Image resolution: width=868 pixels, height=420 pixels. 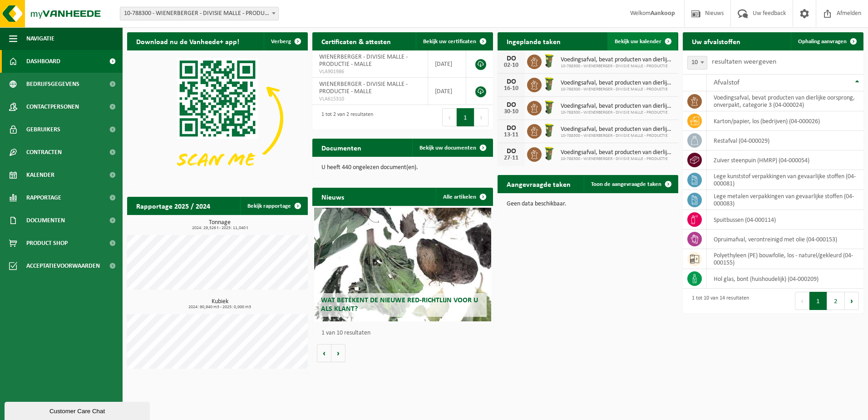 What do you see at coordinates (454, 41) in the screenshot?
I see `a: Bekijk uw certificaten` at bounding box center [454, 41].